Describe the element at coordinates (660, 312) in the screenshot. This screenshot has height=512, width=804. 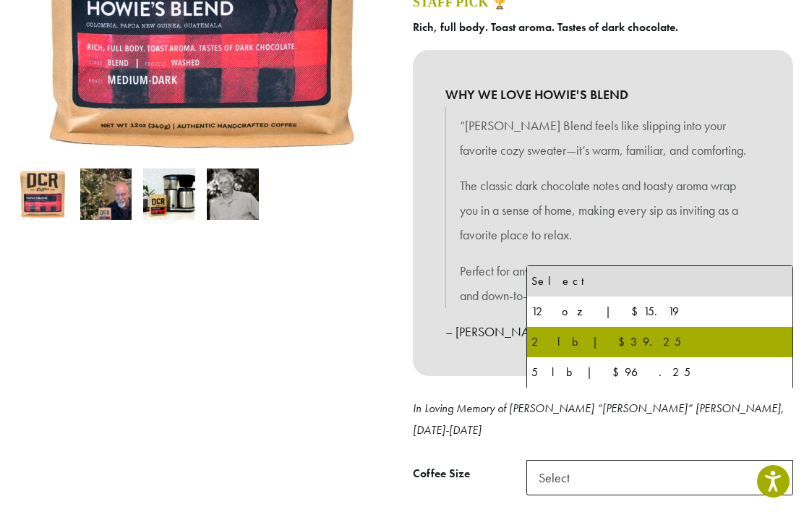
I see `div: 12 oz | $15.19` at that location.